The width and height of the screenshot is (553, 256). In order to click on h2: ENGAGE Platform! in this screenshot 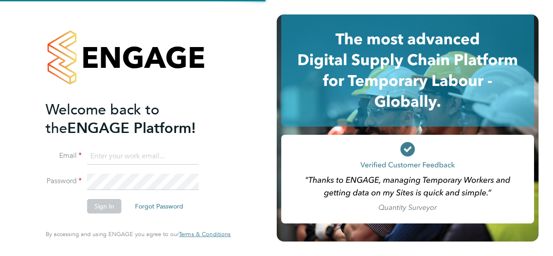, I will do `click(134, 119)`.